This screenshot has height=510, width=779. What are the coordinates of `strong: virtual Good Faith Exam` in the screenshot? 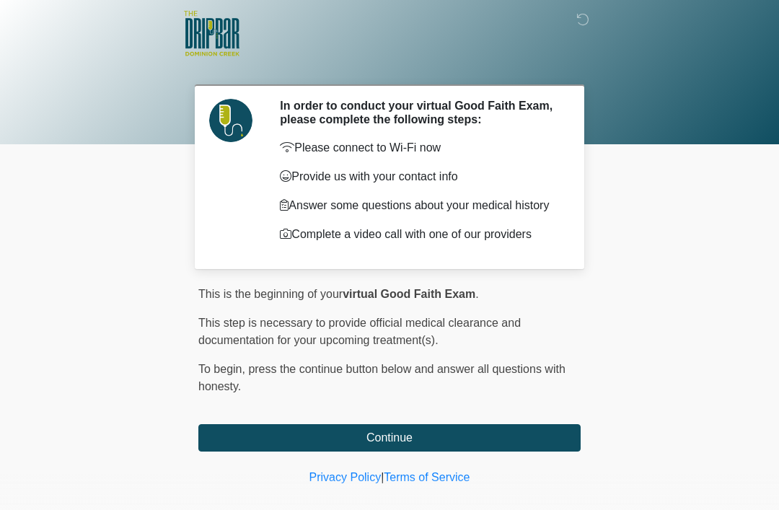 It's located at (409, 293).